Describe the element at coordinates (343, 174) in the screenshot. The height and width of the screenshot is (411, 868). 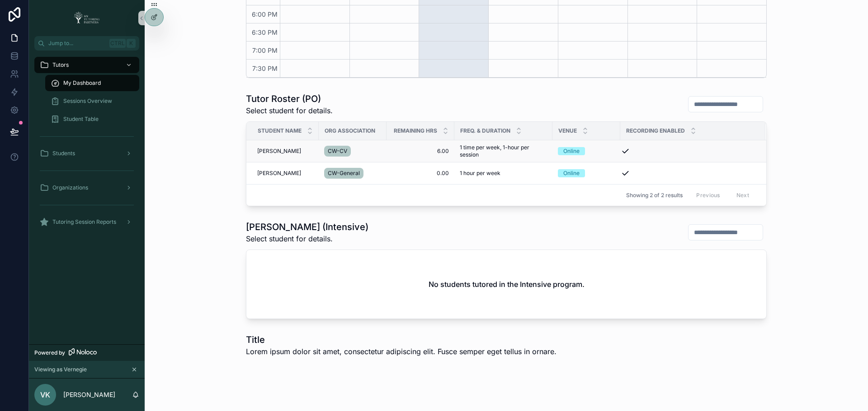
I see `span: CW-General` at that location.